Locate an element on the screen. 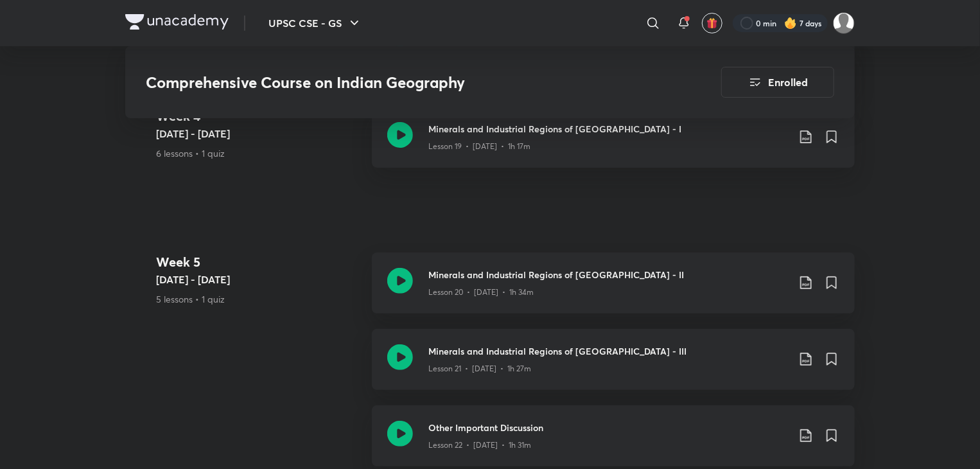 Image resolution: width=980 pixels, height=469 pixels. button: avatar is located at coordinates (712, 23).